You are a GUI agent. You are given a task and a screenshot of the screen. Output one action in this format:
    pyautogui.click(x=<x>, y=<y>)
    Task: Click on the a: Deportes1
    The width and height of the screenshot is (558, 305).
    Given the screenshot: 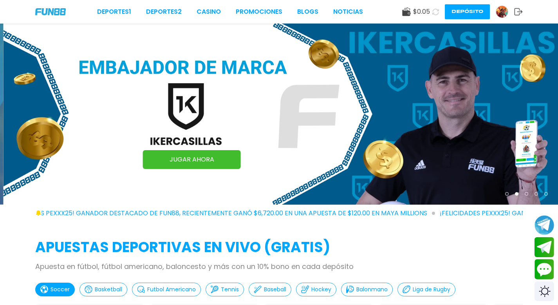 What is the action you would take?
    pyautogui.click(x=114, y=12)
    